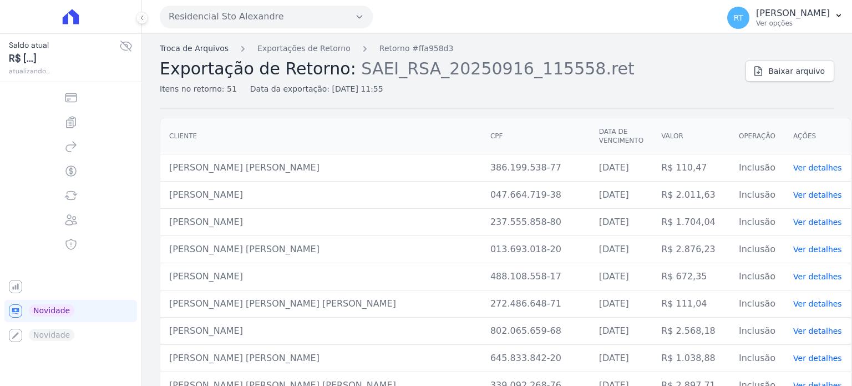 This screenshot has height=386, width=852. Describe the element at coordinates (536, 276) in the screenshot. I see `td: 488.108.558-17` at that location.